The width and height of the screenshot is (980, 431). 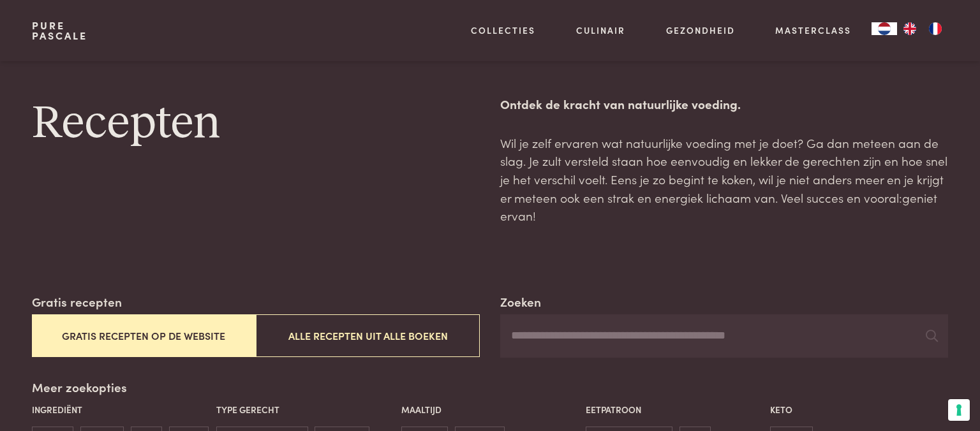 What do you see at coordinates (76, 301) in the screenshot?
I see `label: Gratis recepten` at bounding box center [76, 301].